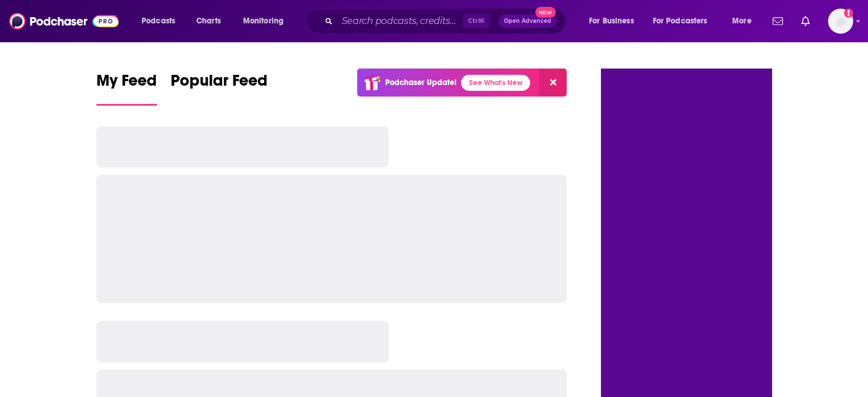 This screenshot has height=397, width=868. Describe the element at coordinates (680, 21) in the screenshot. I see `span: For Podcasters` at that location.